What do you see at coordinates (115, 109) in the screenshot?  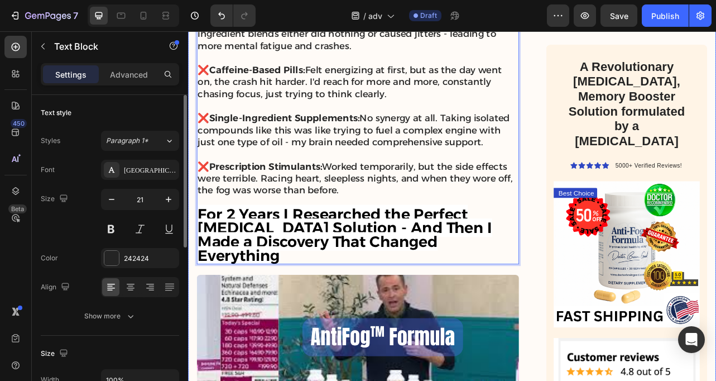 I see `strong: ❌Single-Ingredient Supplements:` at bounding box center [115, 109].